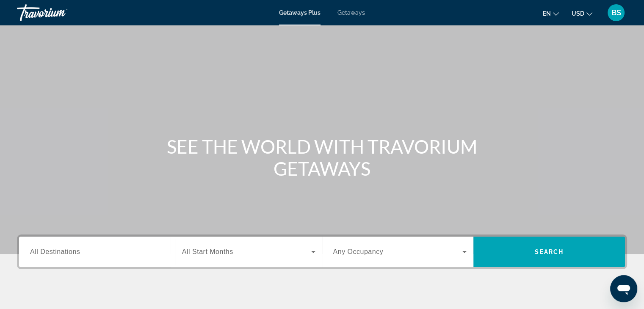 The width and height of the screenshot is (644, 309). What do you see at coordinates (322, 252) in the screenshot?
I see `div: Search widget` at bounding box center [322, 252].